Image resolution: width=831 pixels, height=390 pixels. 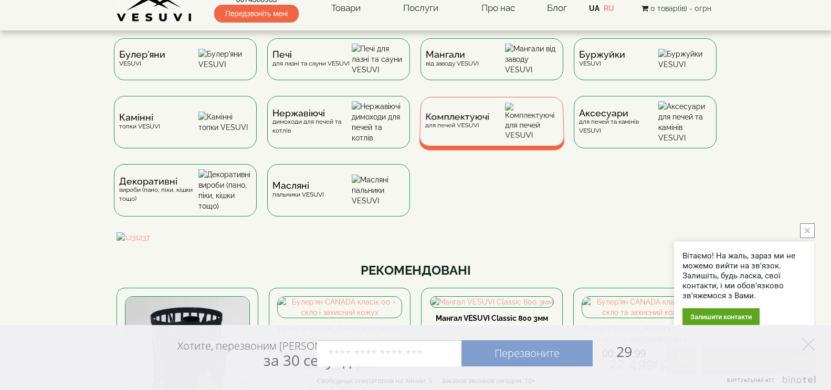 What do you see at coordinates (140, 122) in the screenshot?
I see `div: топки VESUVI` at bounding box center [140, 122].